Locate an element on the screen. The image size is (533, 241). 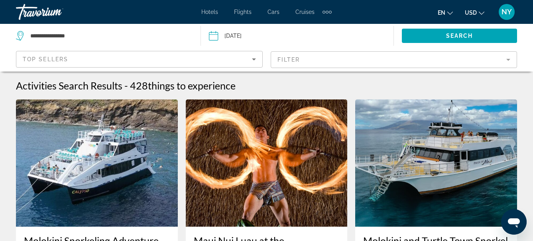
span: Cars is located at coordinates (273, 12).